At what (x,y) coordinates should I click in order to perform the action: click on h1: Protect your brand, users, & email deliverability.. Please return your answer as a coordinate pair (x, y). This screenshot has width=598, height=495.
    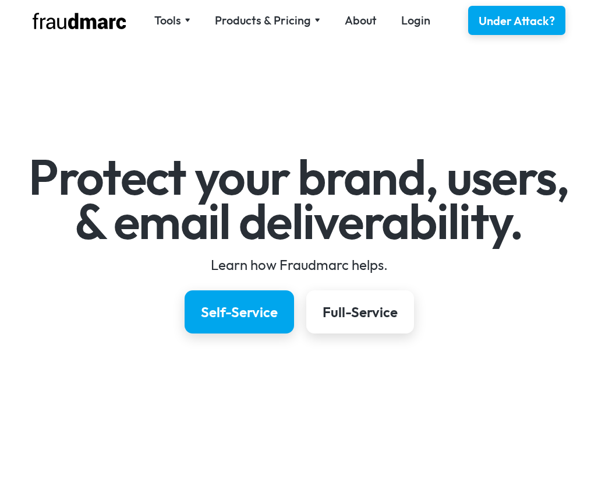
    Looking at the image, I should click on (299, 199).